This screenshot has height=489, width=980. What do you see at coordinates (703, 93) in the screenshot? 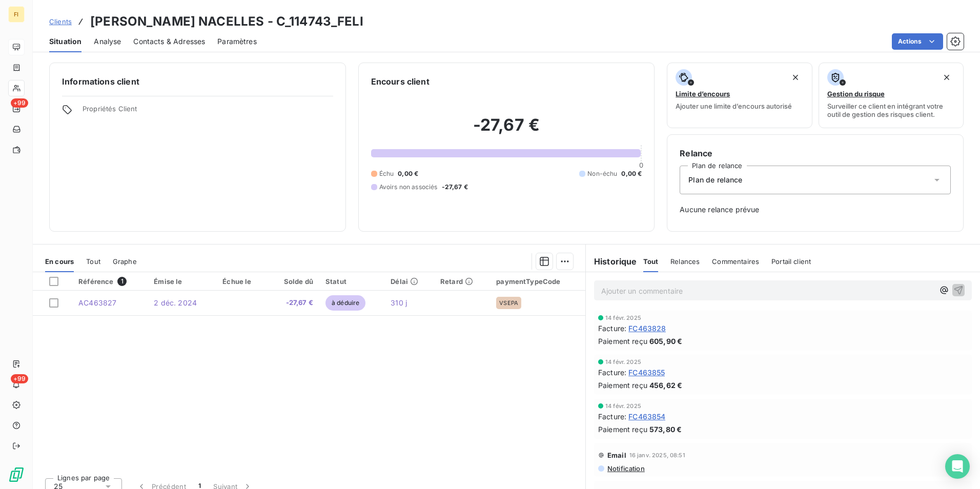
I see `span: Limite d’encours` at bounding box center [703, 93].